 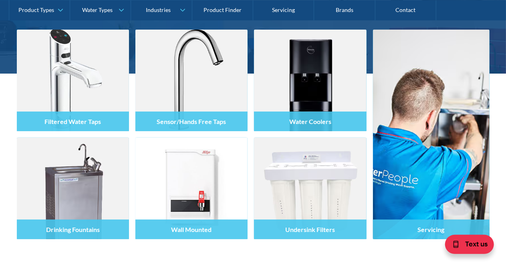 I want to click on h4: Sensor/Hands Free Taps, so click(x=191, y=121).